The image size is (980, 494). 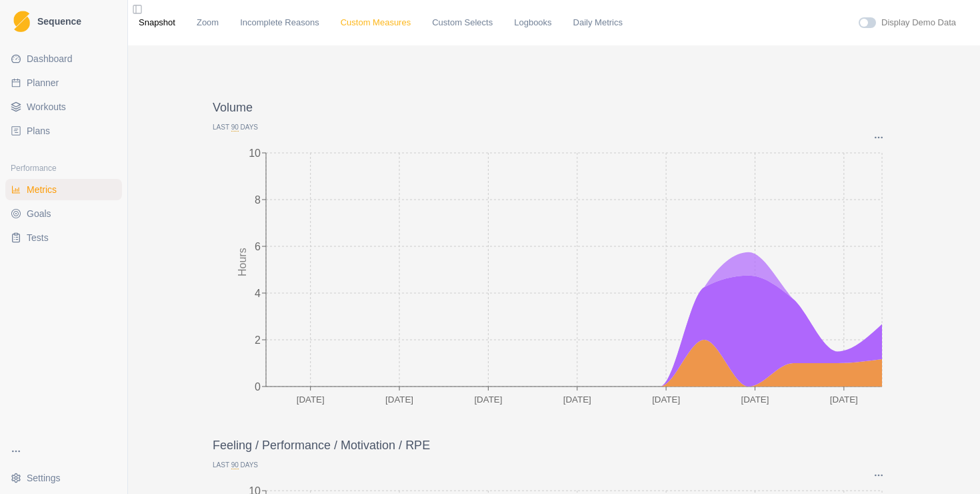 What do you see at coordinates (63, 107) in the screenshot?
I see `a: Workouts` at bounding box center [63, 107].